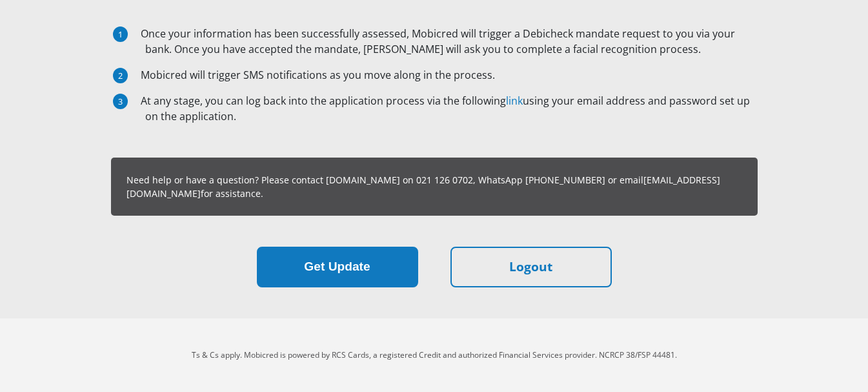 The height and width of the screenshot is (392, 868). Describe the element at coordinates (531, 267) in the screenshot. I see `a: Logout` at that location.